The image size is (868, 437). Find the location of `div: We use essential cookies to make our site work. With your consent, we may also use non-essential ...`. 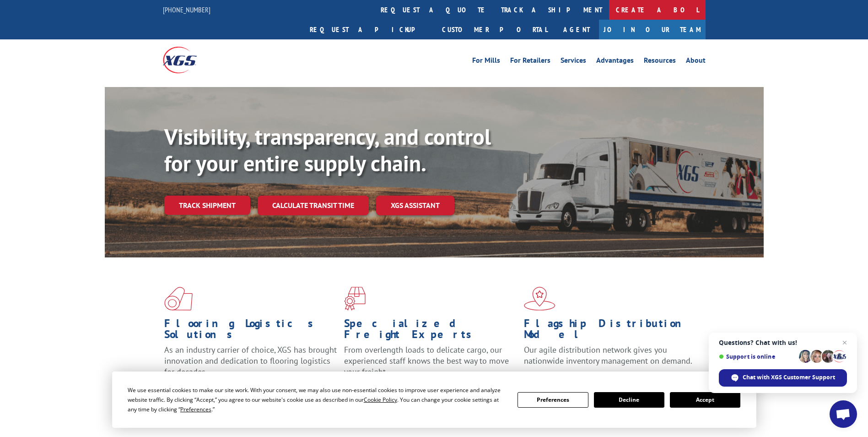

div: We use essential cookies to make our site work. With your consent, we may also use non-essential ... is located at coordinates (317, 399).